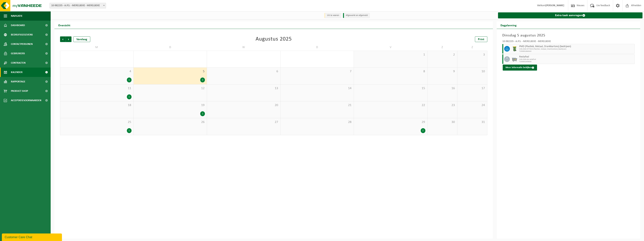 This screenshot has height=241, width=644. What do you see at coordinates (443, 122) in the screenshot?
I see `span: 30` at bounding box center [443, 122].